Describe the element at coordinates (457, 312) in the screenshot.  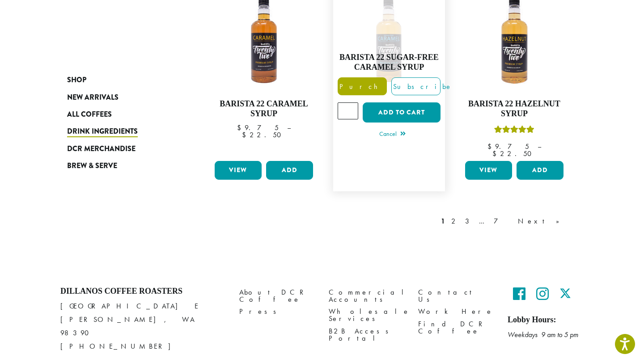
I see `a: Work Here` at that location.